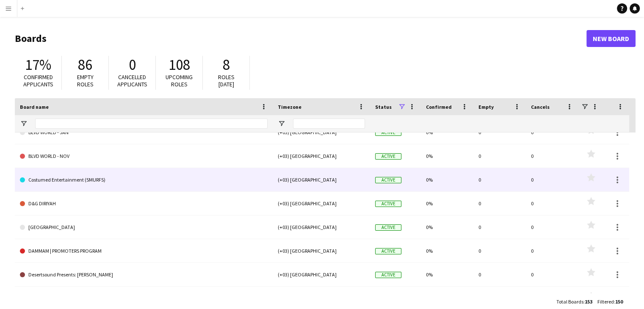 The width and height of the screenshot is (644, 309). What do you see at coordinates (606, 301) in the screenshot?
I see `span: Filtered` at bounding box center [606, 301].